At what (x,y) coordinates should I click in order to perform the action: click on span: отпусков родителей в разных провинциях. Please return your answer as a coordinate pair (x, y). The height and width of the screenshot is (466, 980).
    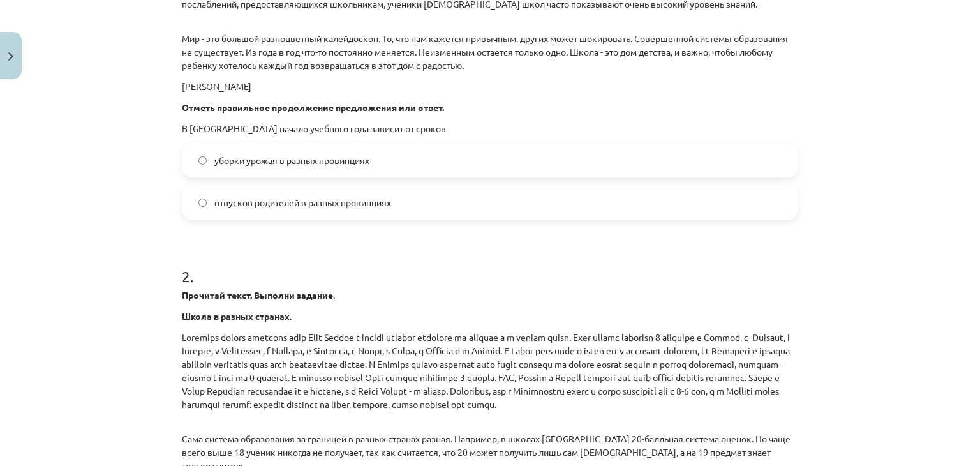
    Looking at the image, I should click on (302, 202).